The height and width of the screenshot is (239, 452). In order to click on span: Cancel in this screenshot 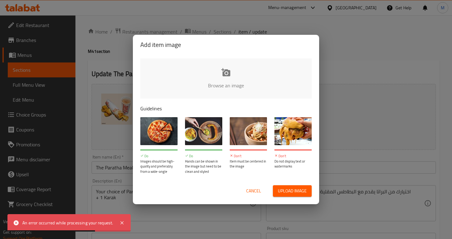, I will do `click(254, 191)`.